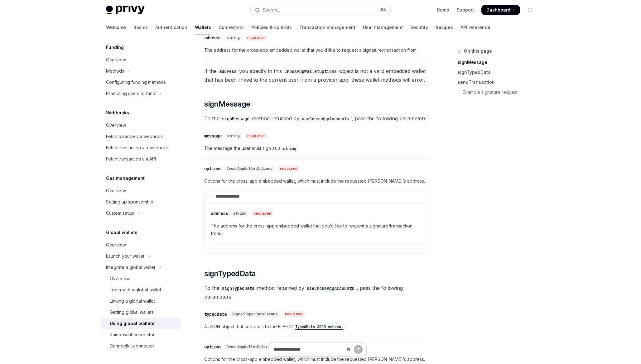 Image resolution: width=641 pixels, height=364 pixels. What do you see at coordinates (236, 119) in the screenshot?
I see `code: signMessage` at bounding box center [236, 119].